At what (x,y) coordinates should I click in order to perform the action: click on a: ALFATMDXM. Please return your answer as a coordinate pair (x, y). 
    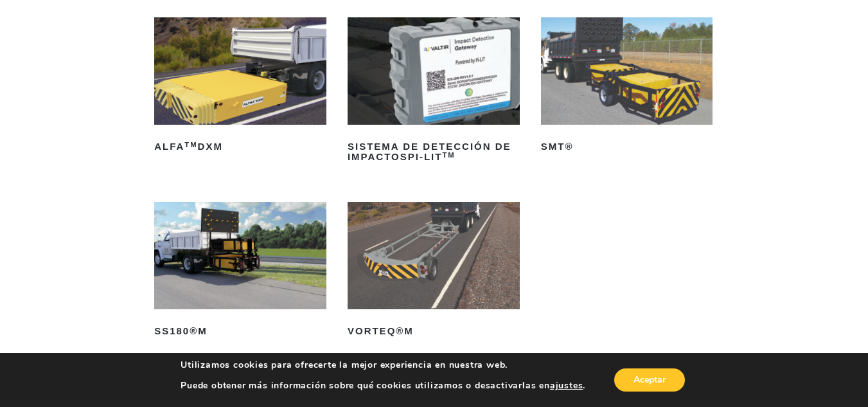
    Looking at the image, I should click on (240, 86).